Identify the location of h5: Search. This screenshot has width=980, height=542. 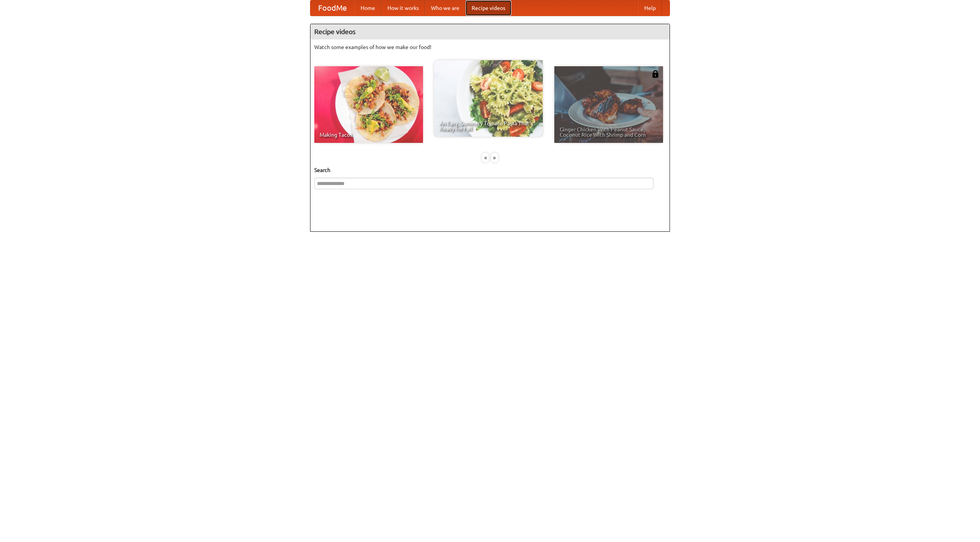
(490, 170).